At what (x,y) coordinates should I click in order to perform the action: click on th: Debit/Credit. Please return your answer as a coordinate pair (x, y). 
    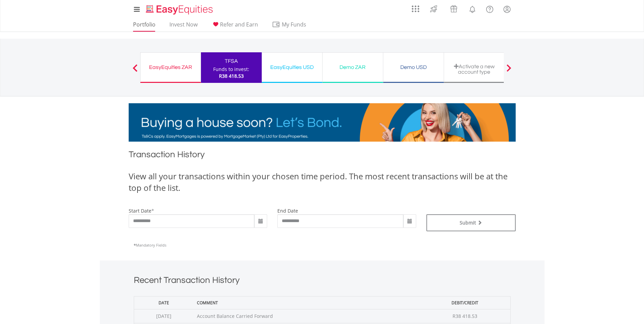
    Looking at the image, I should click on (465, 302).